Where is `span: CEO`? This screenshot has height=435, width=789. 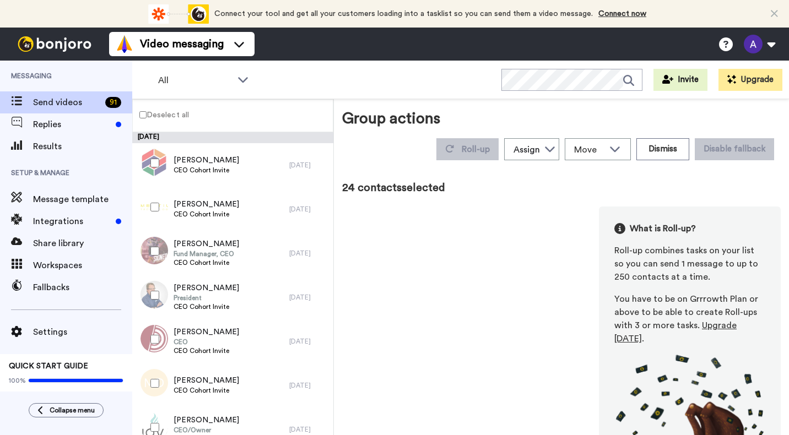 span: CEO is located at coordinates (206, 342).